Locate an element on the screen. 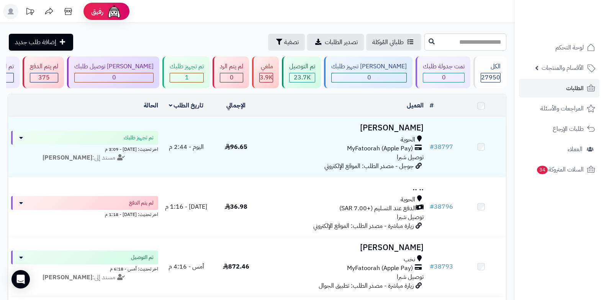  span: 23.7K is located at coordinates (302, 77).